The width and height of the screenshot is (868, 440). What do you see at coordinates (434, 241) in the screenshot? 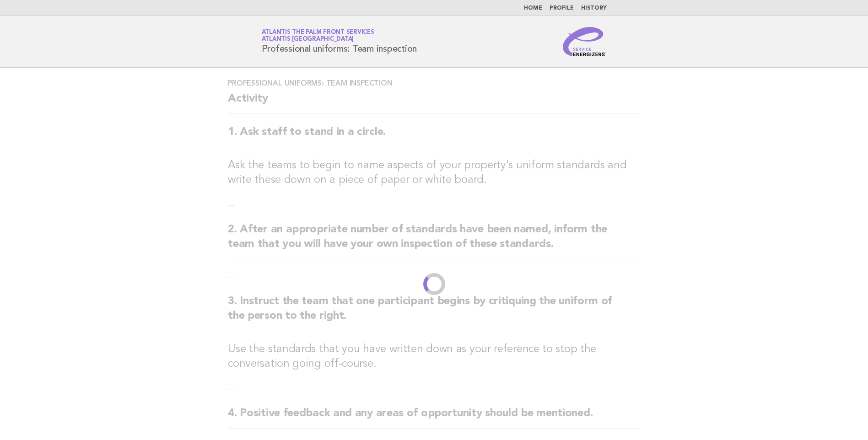
I see `h2: 2. After an appropriate number of standards have been named, inform the team that you will have y...` at bounding box center [434, 241].